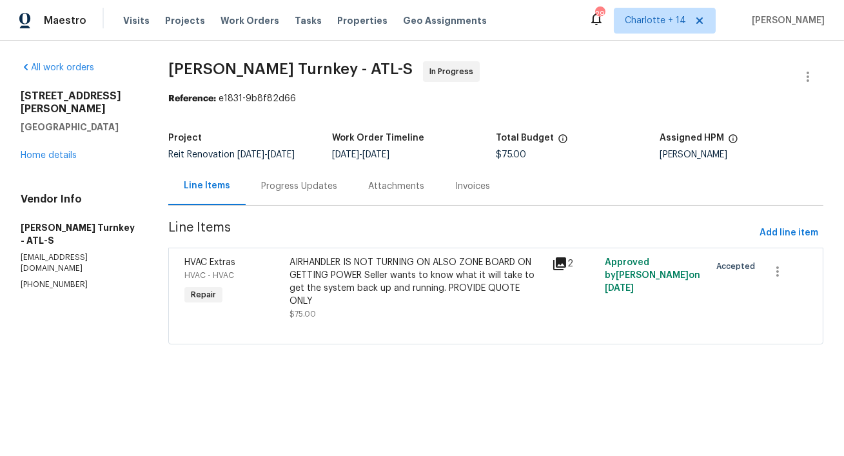 This screenshot has width=844, height=456. I want to click on div: Invoices, so click(472, 186).